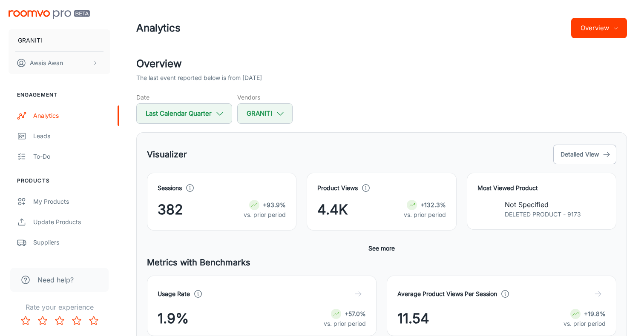 The width and height of the screenshot is (644, 336). What do you see at coordinates (72, 115) in the screenshot?
I see `div: Analytics` at bounding box center [72, 115].